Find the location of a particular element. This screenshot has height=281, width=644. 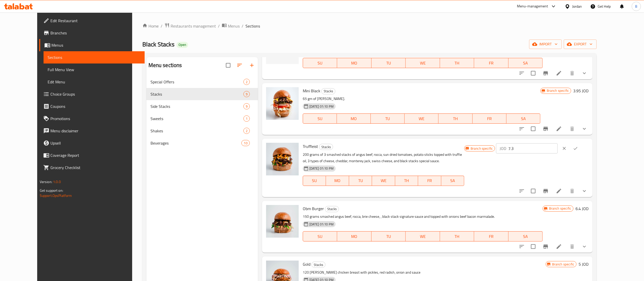

a: Coupons is located at coordinates (92, 107).